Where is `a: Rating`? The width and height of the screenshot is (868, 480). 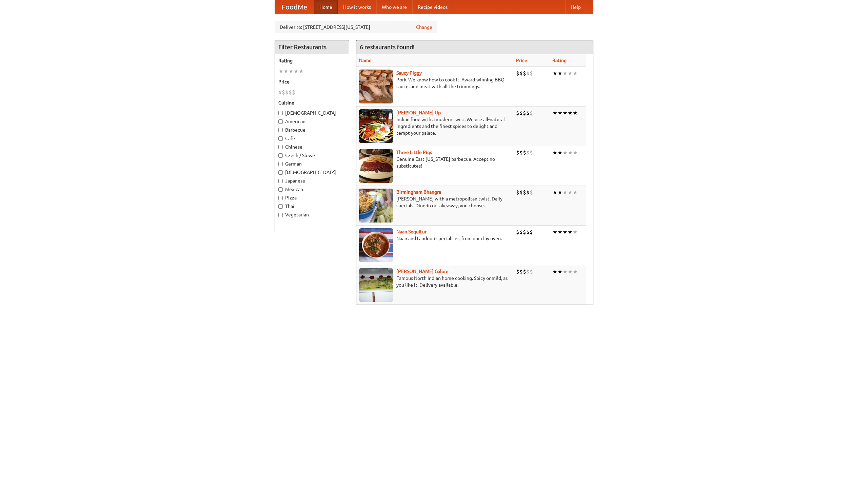 a: Rating is located at coordinates (559, 60).